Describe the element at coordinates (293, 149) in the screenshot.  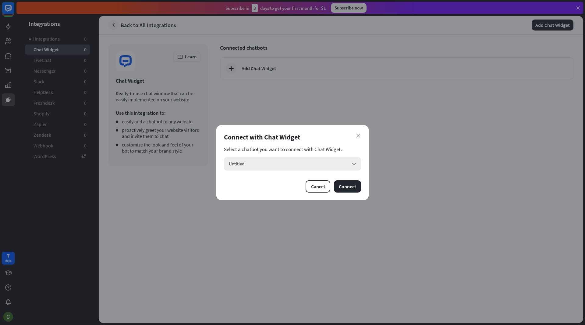
I see `section: Select a chatbot you want to connect with Chat Widget.` at that location.